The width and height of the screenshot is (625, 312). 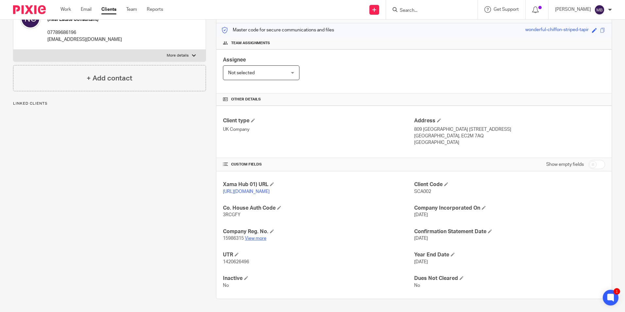 What do you see at coordinates (232, 215) in the screenshot?
I see `span: 3RCGFY` at bounding box center [232, 215].